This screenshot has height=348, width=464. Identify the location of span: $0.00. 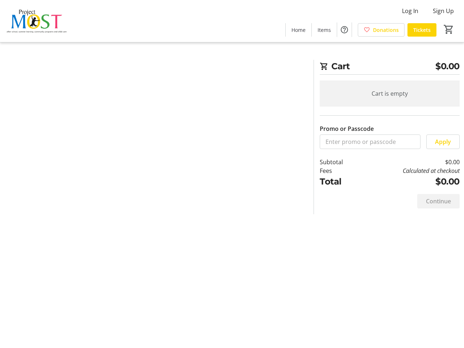
(447, 66).